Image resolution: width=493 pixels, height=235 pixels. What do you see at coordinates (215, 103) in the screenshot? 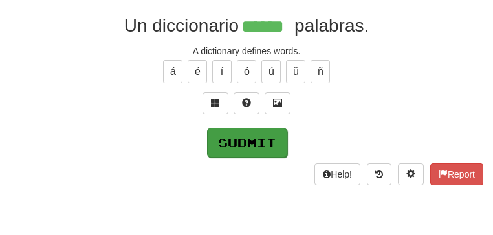
I see `button: Switch sentence to multiple choice alt+p` at bounding box center [215, 103].